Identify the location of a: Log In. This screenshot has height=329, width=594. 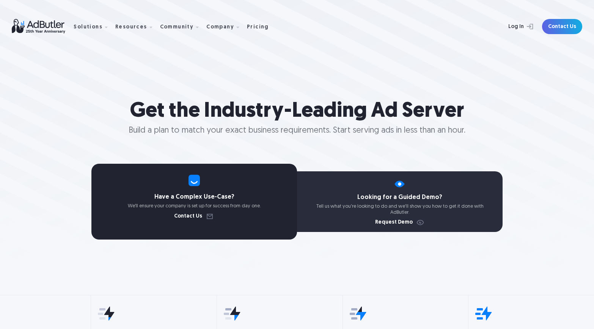
(513, 27).